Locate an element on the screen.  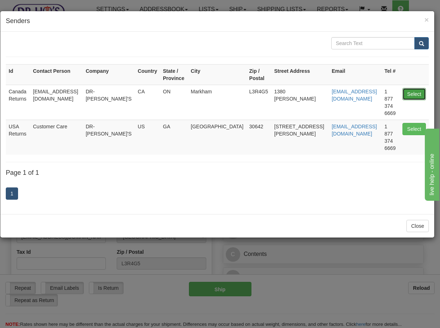
th: Company is located at coordinates (109, 74).